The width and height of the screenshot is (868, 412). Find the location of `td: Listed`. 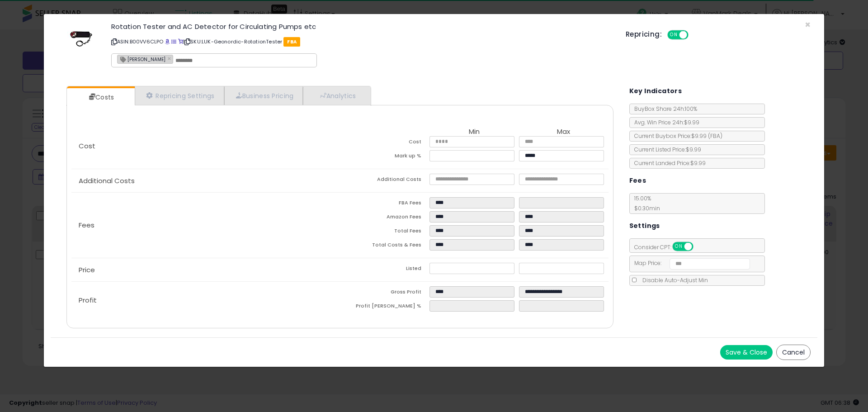

td: Listed is located at coordinates (385, 270).